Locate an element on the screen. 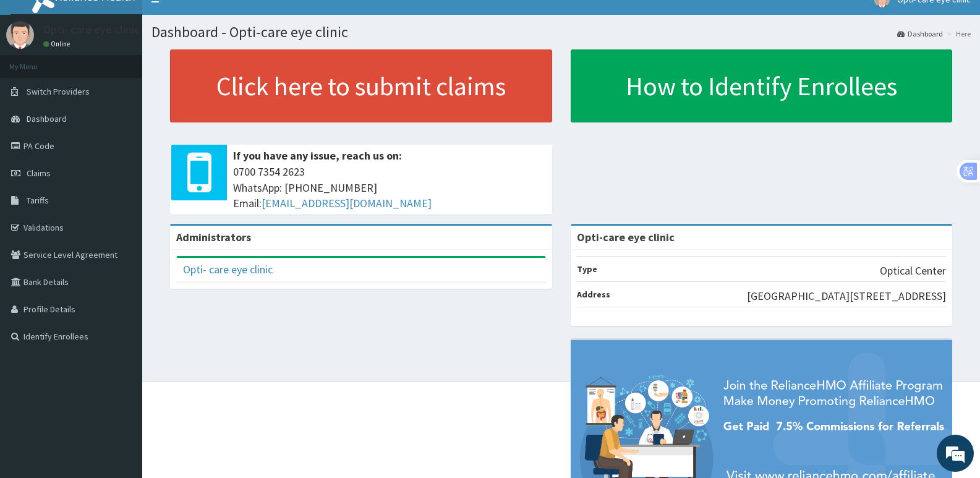  b: Type is located at coordinates (586, 269).